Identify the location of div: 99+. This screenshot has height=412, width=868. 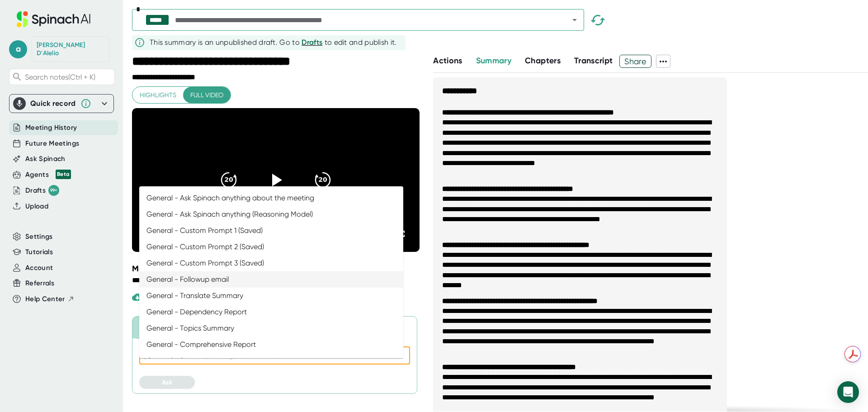
(54, 190).